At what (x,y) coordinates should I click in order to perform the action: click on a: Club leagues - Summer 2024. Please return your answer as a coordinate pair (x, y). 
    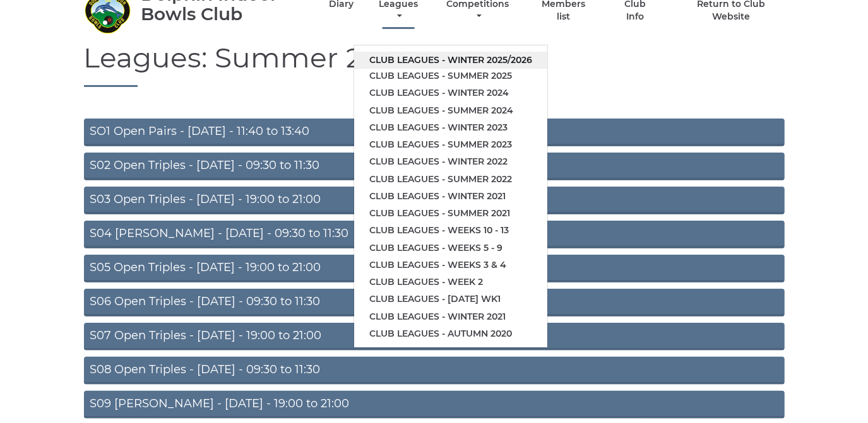
    Looking at the image, I should click on (451, 110).